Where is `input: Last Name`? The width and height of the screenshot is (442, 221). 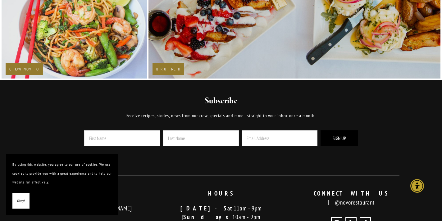
input: Last Name is located at coordinates (201, 138).